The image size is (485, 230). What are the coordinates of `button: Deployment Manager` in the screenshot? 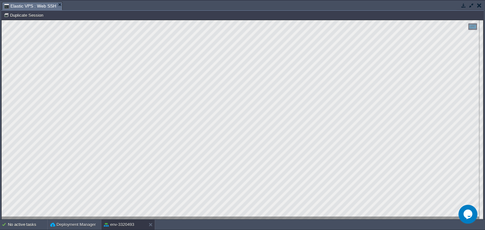 It's located at (73, 225).